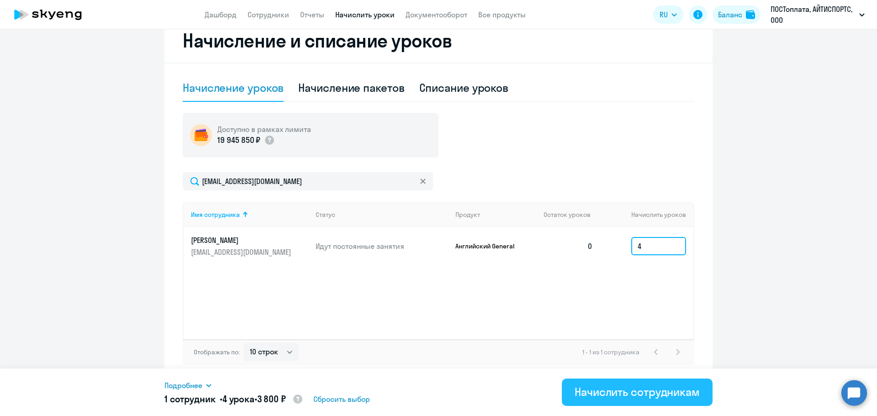 Image resolution: width=877 pixels, height=416 pixels. What do you see at coordinates (490, 246) in the screenshot?
I see `p: Английский General` at bounding box center [490, 246].